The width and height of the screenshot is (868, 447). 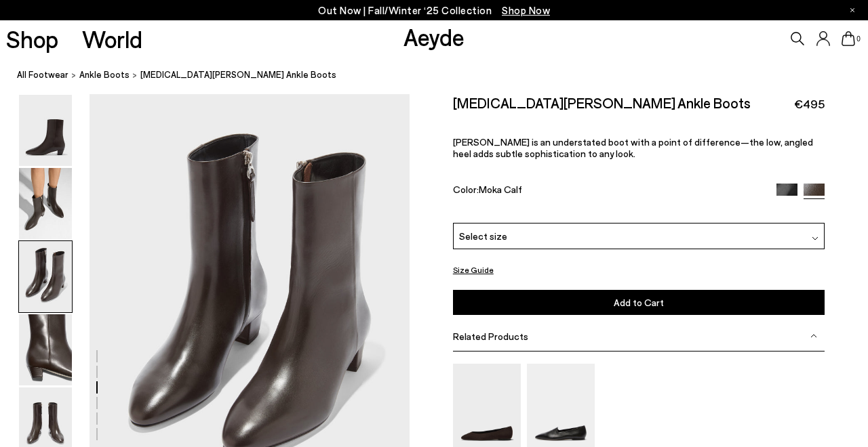 I want to click on a: Aeyde, so click(x=434, y=36).